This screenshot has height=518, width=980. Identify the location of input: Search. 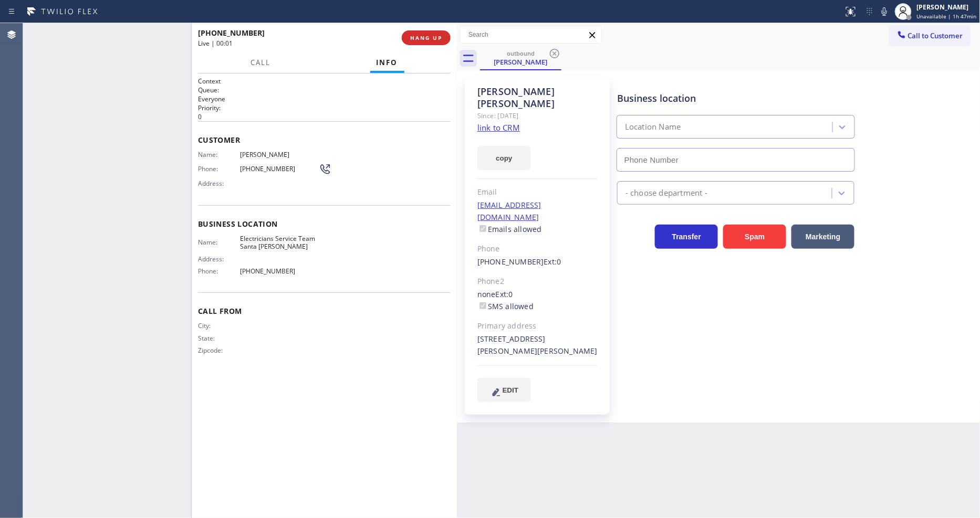
(531, 35).